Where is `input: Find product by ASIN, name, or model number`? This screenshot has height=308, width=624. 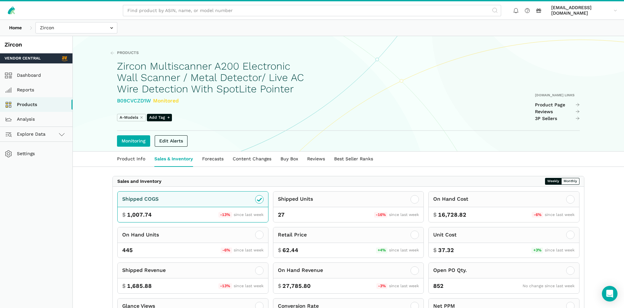 input: Find product by ASIN, name, or model number is located at coordinates (312, 10).